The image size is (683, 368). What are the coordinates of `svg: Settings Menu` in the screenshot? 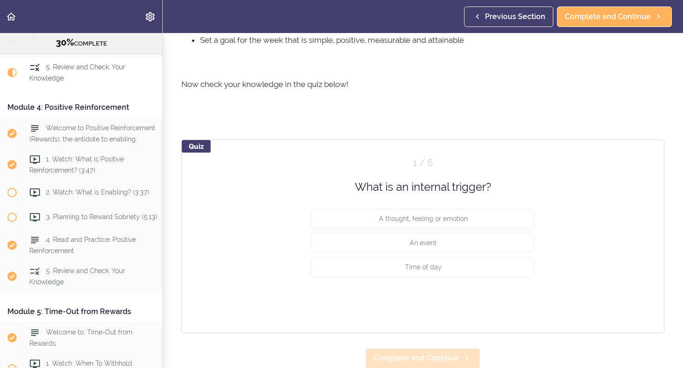 It's located at (150, 17).